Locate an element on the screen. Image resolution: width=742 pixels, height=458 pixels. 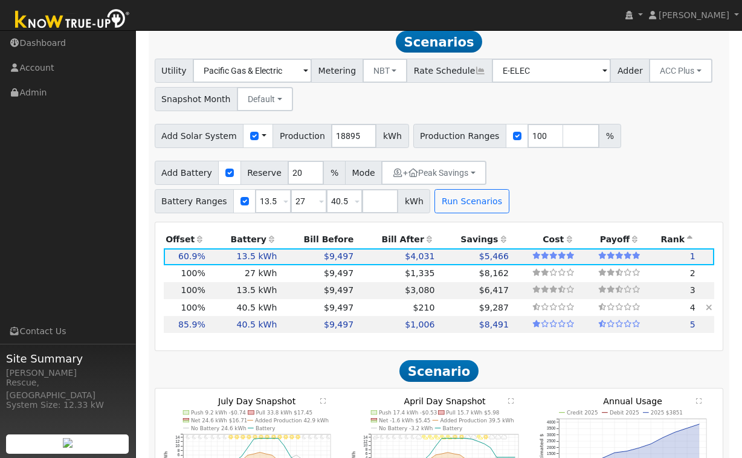
i: 12AM - Clear is located at coordinates (188, 438).